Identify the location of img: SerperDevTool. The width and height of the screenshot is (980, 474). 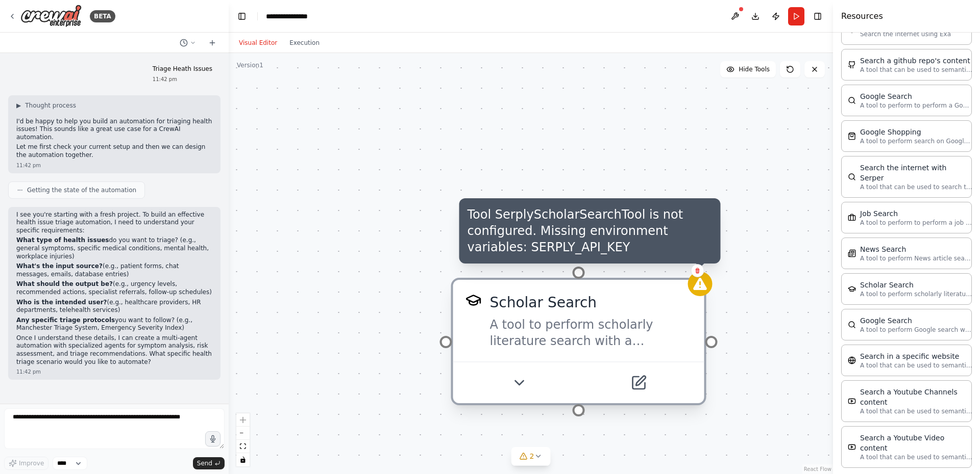
(852, 177).